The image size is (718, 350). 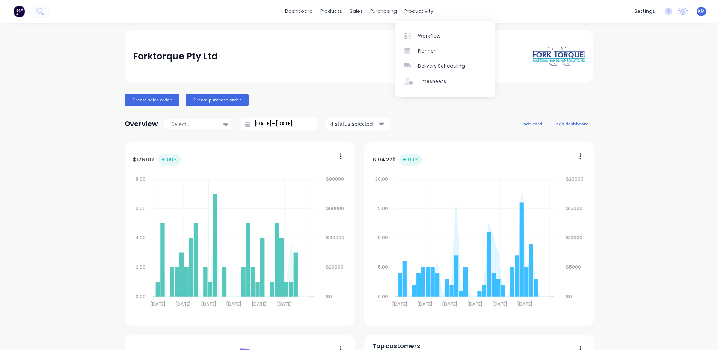 What do you see at coordinates (140, 208) in the screenshot?
I see `tspan: 6.00` at bounding box center [140, 208].